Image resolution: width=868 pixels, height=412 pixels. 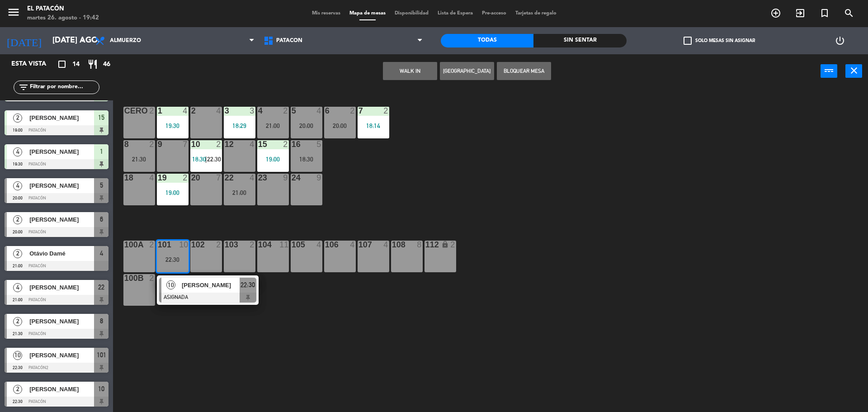 I want to click on div: martes 26. agosto - 19:42, so click(x=63, y=18).